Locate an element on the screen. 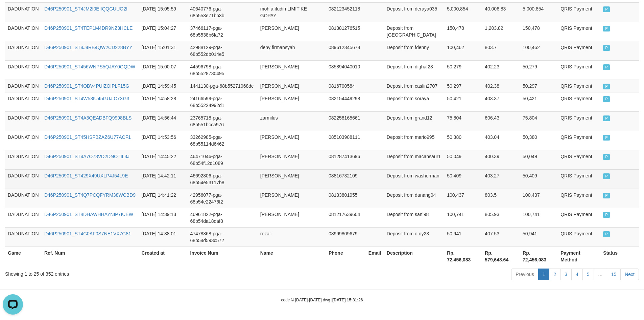  td: 407.53 is located at coordinates (501, 237).